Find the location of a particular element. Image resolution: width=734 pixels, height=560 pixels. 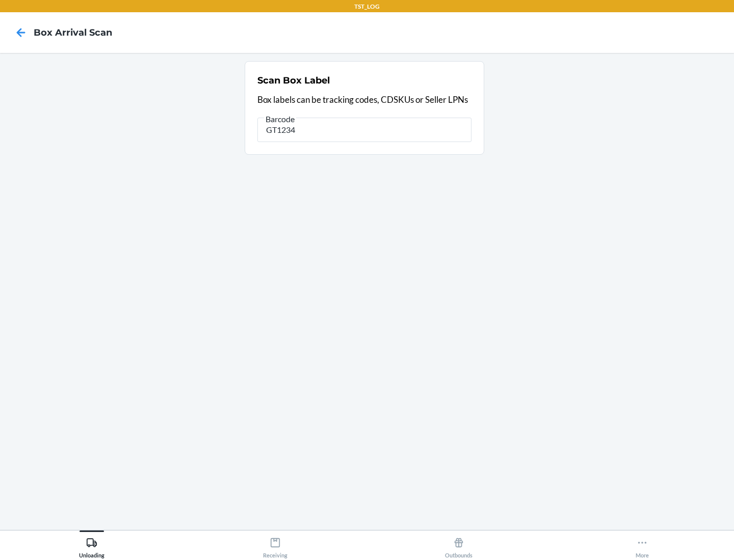

div: Unloading is located at coordinates (91, 546).